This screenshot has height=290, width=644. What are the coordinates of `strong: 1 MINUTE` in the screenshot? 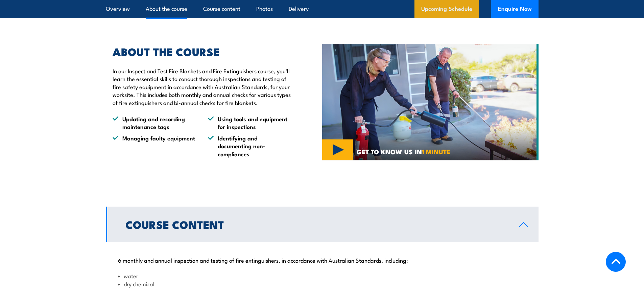 It's located at (437, 151).